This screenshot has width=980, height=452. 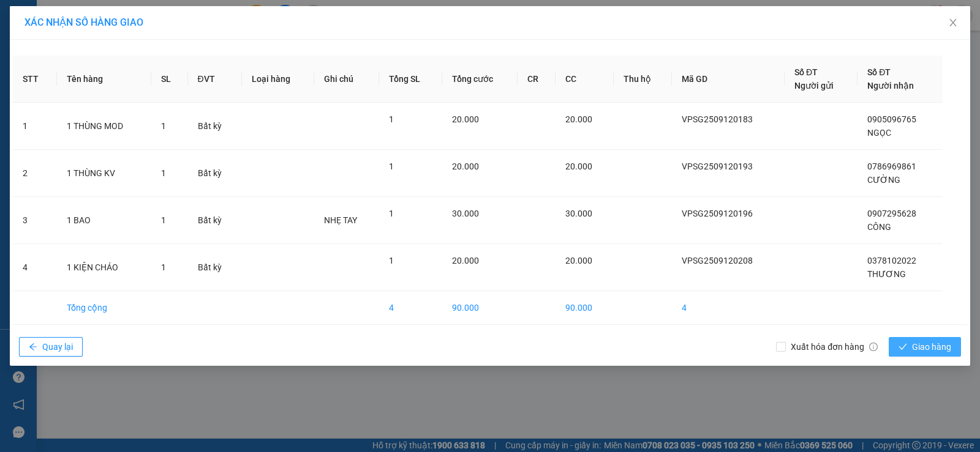 I want to click on span: 0905096765, so click(x=892, y=120).